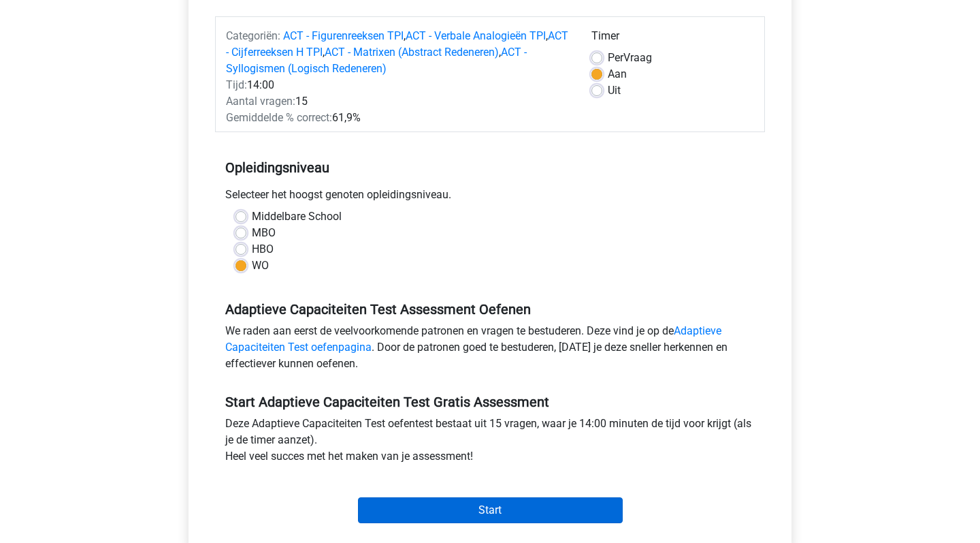 The image size is (980, 543). Describe the element at coordinates (490, 402) in the screenshot. I see `h5: Start Adaptieve Capaciteiten Test Gratis Assessment` at that location.